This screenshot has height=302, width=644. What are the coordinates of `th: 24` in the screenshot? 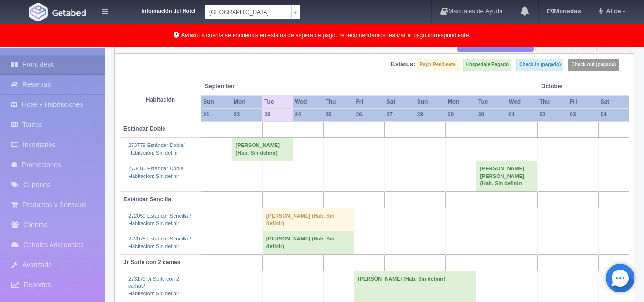 It's located at (308, 115).